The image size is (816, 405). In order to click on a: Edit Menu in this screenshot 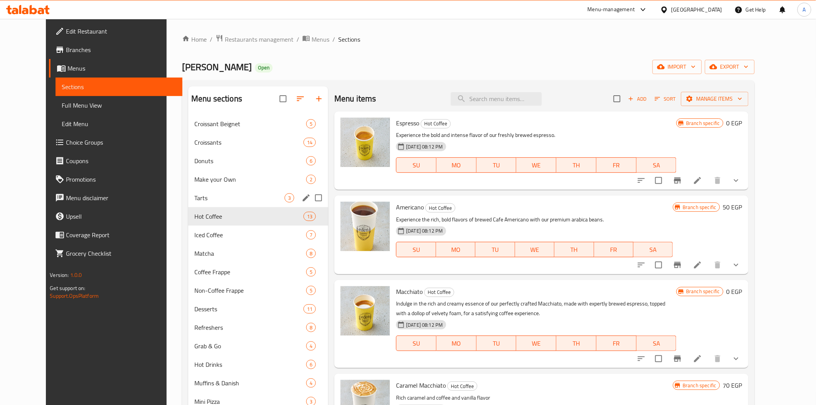, I will do `click(119, 124)`.